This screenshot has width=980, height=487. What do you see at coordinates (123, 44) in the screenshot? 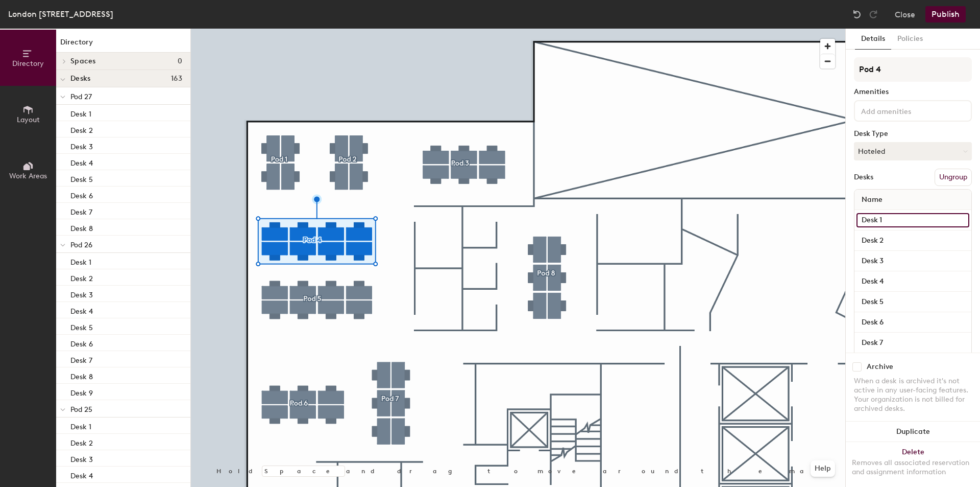
I see `h1: Directory` at bounding box center [123, 44].